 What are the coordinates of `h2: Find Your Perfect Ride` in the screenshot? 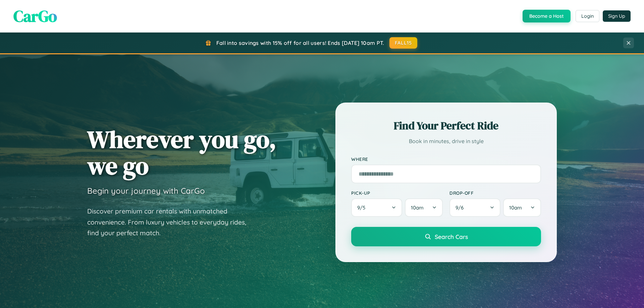 It's located at (446, 126).